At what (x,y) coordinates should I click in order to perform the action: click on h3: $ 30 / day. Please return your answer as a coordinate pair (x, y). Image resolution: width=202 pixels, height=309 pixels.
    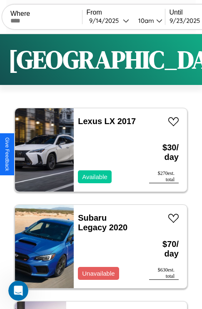
    Looking at the image, I should click on (164, 152).